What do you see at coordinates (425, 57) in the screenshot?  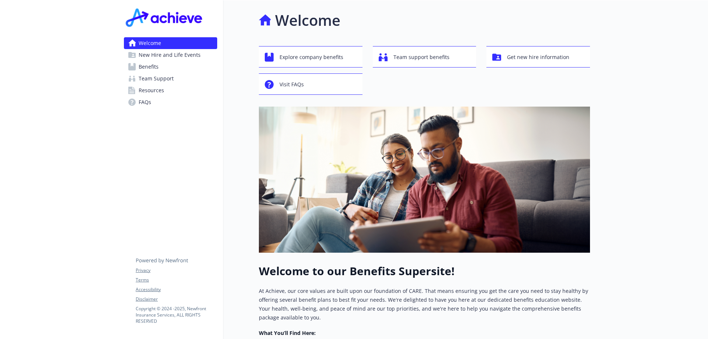 I see `button: Team support benefits` at bounding box center [425, 57].